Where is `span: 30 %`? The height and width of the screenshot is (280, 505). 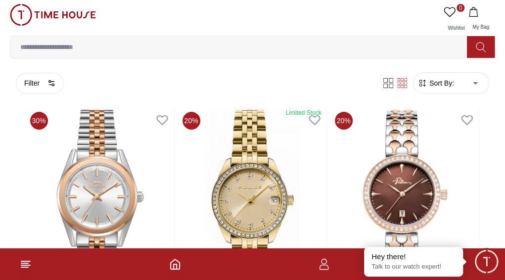
span: 30 % is located at coordinates (39, 121).